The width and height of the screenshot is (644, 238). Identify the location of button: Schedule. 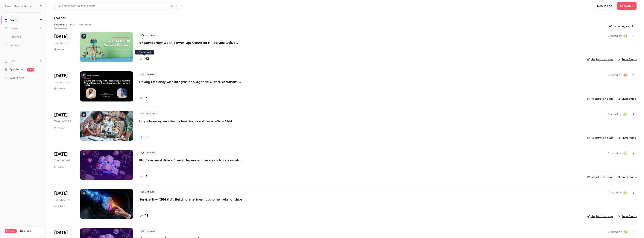
(627, 6).